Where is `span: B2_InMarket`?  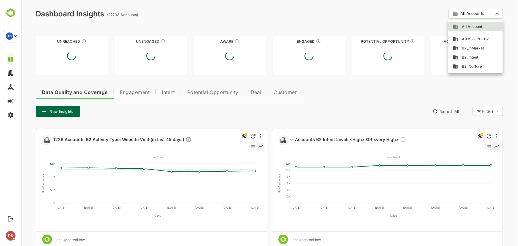 span: B2_InMarket is located at coordinates (450, 48).